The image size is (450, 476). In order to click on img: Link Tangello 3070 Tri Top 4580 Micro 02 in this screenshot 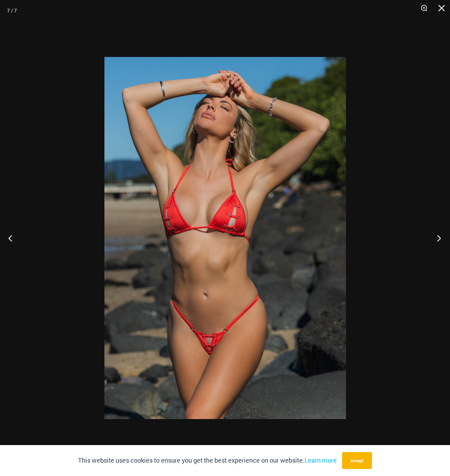, I will do `click(225, 238)`.